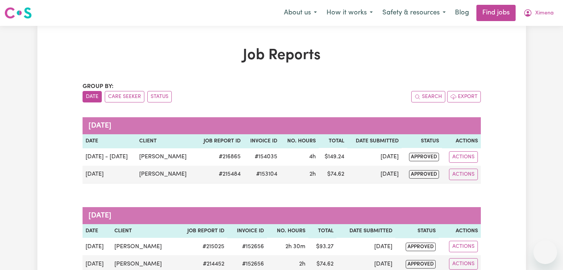 This screenshot has width=563, height=270. What do you see at coordinates (333, 175) in the screenshot?
I see `td: $ 74.62` at bounding box center [333, 175].